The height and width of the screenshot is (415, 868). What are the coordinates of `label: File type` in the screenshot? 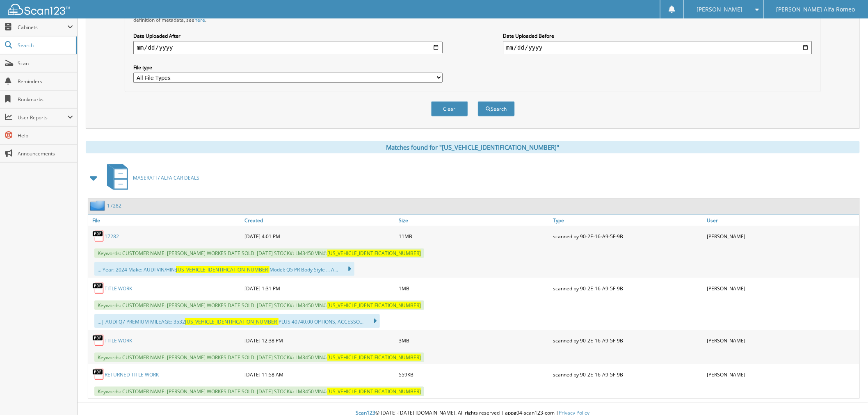 It's located at (288, 67).